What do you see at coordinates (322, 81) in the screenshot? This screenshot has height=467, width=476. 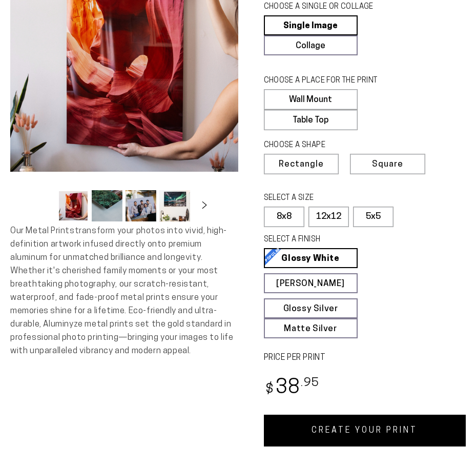 I see `legend: CHOOSE A PLACE FOR THE PRINT` at bounding box center [322, 81].